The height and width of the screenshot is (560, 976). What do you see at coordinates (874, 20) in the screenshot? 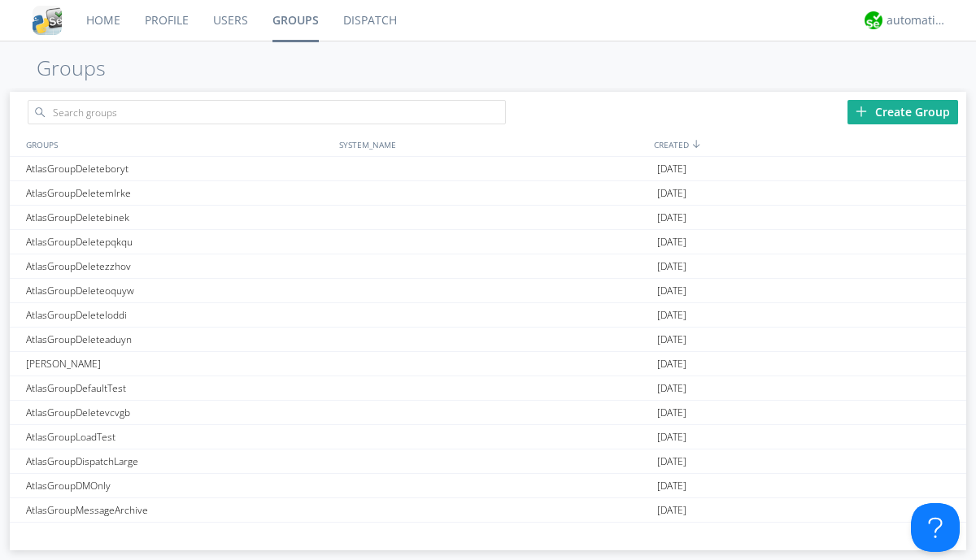
I see `img: d2d01cd9b4174d08988066c6d424eccd` at bounding box center [874, 20].